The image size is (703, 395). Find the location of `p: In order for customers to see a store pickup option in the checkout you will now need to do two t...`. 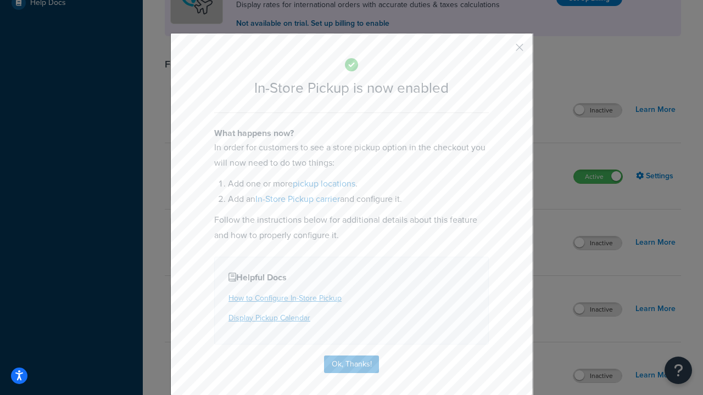

p: In order for customers to see a store pickup option in the checkout you will now need to do two t... is located at coordinates (351, 155).